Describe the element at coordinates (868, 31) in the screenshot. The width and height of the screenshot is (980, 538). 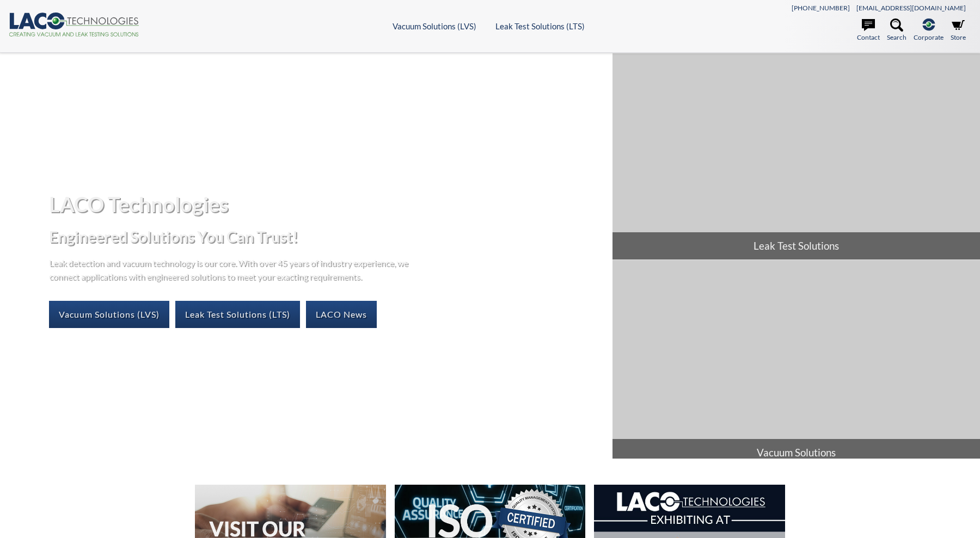
I see `a: Contact` at that location.